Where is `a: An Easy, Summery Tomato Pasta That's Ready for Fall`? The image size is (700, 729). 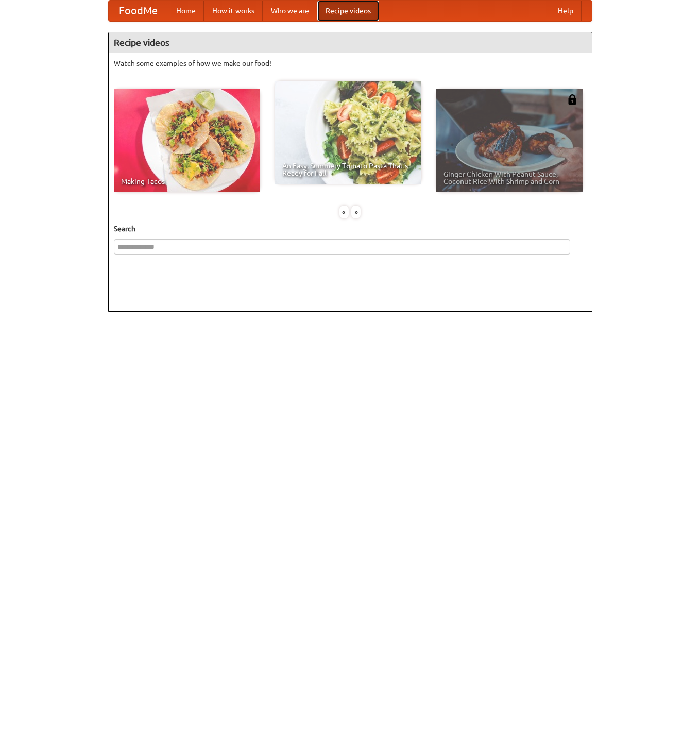
a: An Easy, Summery Tomato Pasta That's Ready for Fall is located at coordinates (348, 132).